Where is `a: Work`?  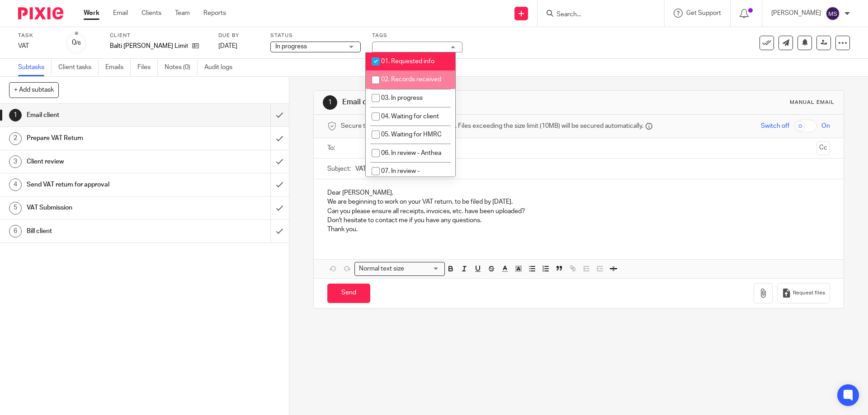
a: Work is located at coordinates (91, 13).